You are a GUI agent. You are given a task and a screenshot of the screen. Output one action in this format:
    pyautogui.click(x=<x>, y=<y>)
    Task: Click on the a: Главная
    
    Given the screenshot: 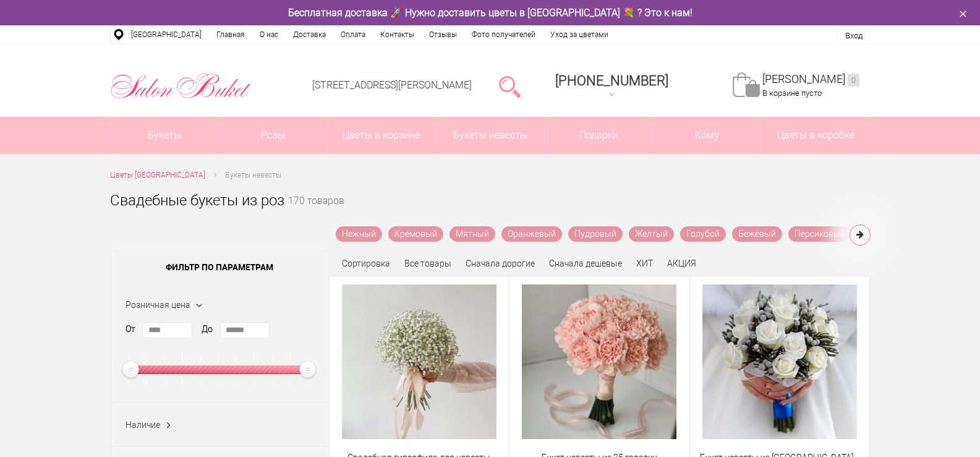 What is the action you would take?
    pyautogui.click(x=231, y=34)
    